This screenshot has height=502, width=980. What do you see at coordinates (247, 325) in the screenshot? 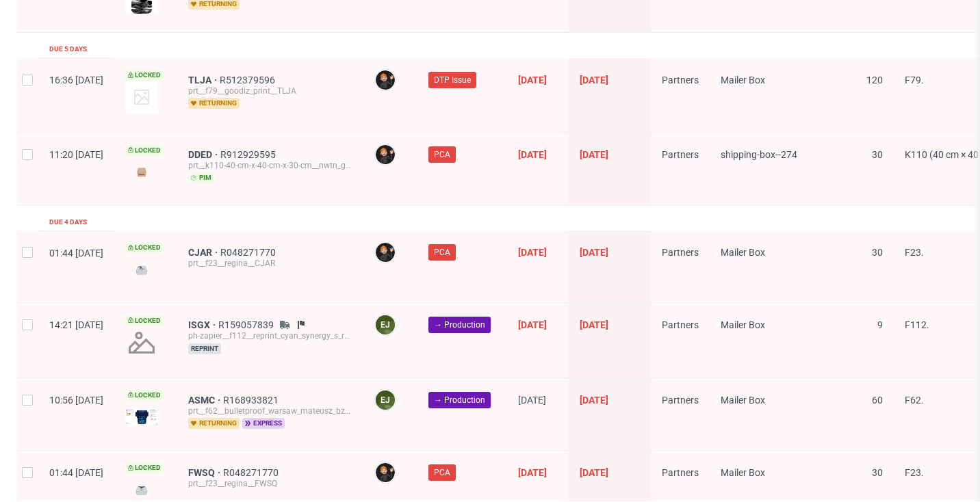
I see `span: R159057839` at bounding box center [247, 325].